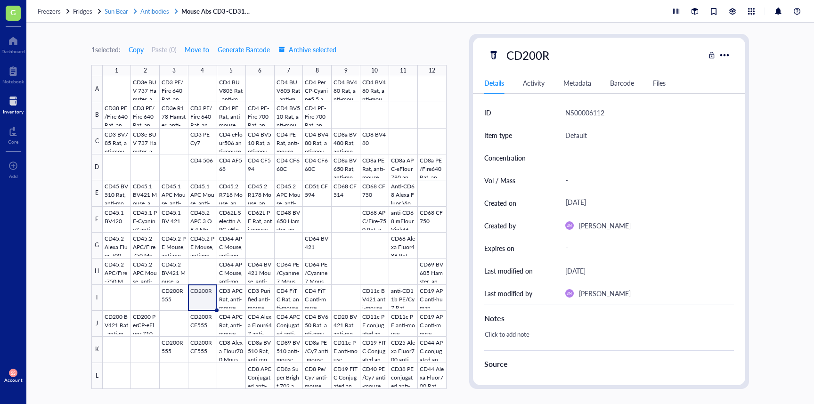 This screenshot has height=404, width=814. What do you see at coordinates (500, 180) in the screenshot?
I see `div: Vol / Mass` at bounding box center [500, 180].